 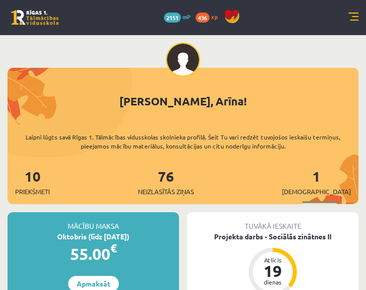 I want to click on img: Arīna Goļikova, so click(x=183, y=60).